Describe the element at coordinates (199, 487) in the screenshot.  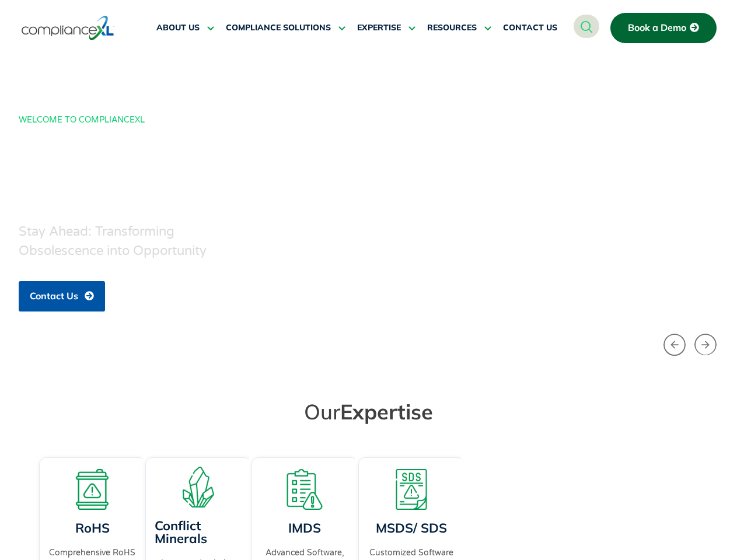
I see `img: A representation of minerals` at that location.